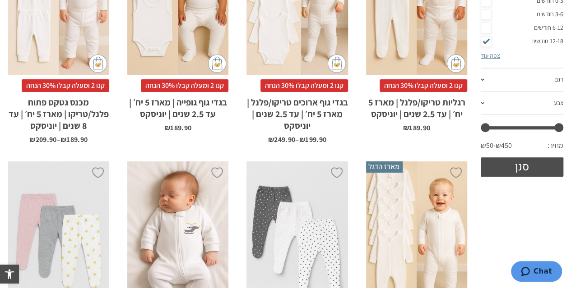 The image size is (571, 288). I want to click on div: מחיר: —, so click(522, 148).